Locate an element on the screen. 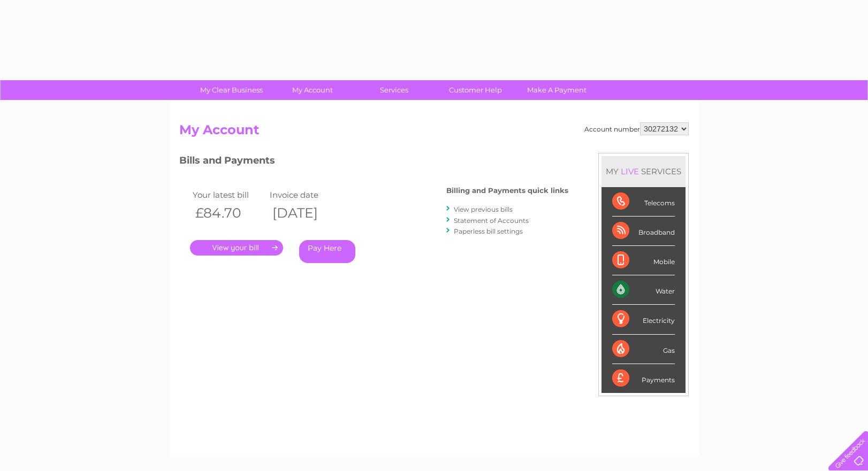 This screenshot has height=471, width=868. h3: Bills and Payments is located at coordinates (374, 162).